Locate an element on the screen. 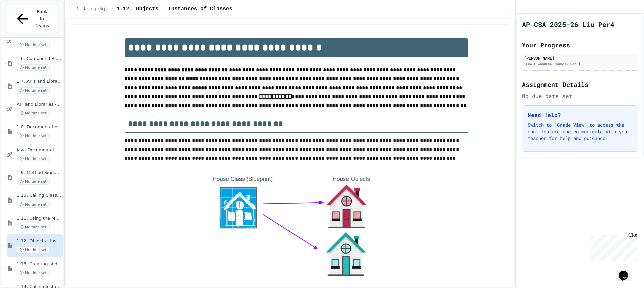 This screenshot has width=644, height=288. div: No due date set is located at coordinates (580, 96).